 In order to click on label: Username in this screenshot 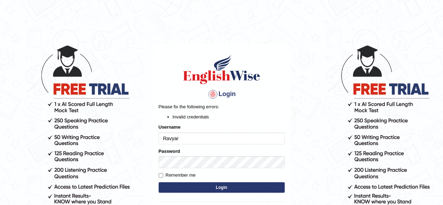, I will do `click(169, 127)`.